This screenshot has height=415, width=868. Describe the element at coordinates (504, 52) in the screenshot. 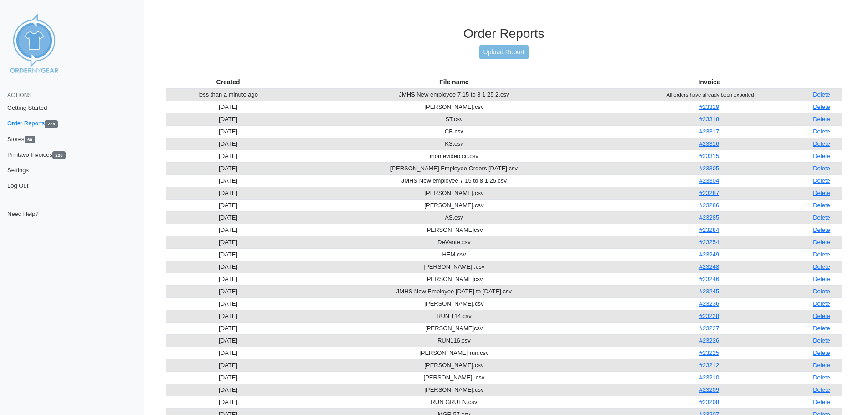

I see `a: Upload Report` at that location.